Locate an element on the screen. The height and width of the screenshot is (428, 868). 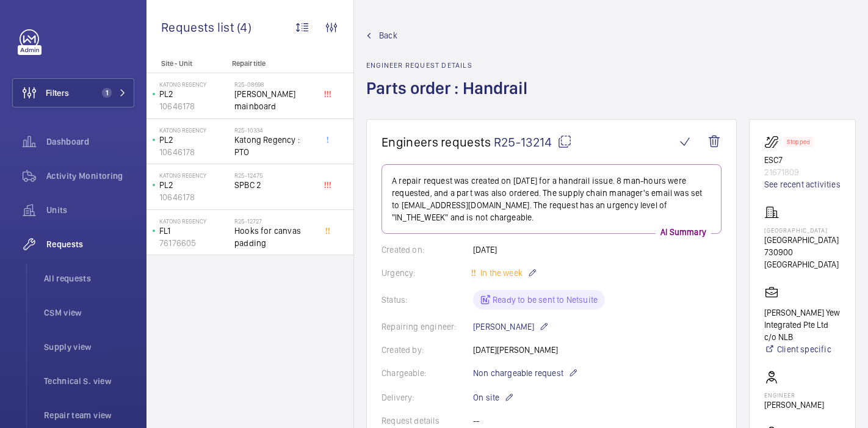
span: Requests list is located at coordinates (199, 27).